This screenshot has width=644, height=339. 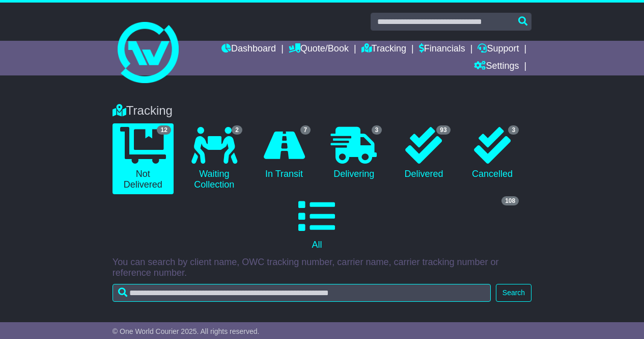 I want to click on a: Support, so click(x=498, y=50).